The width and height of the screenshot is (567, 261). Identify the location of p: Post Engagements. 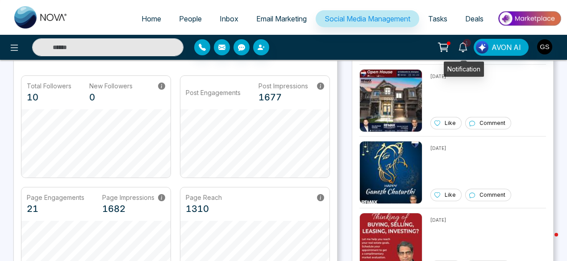
(213, 92).